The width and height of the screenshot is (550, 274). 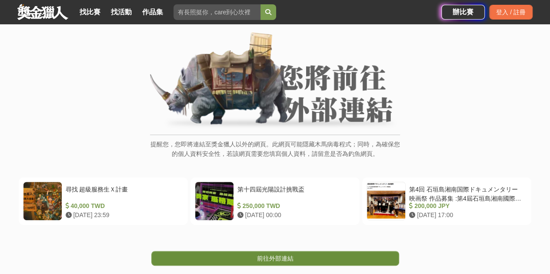 I want to click on div: 尋找 超級服務生Ｘ計畫, so click(x=123, y=193).